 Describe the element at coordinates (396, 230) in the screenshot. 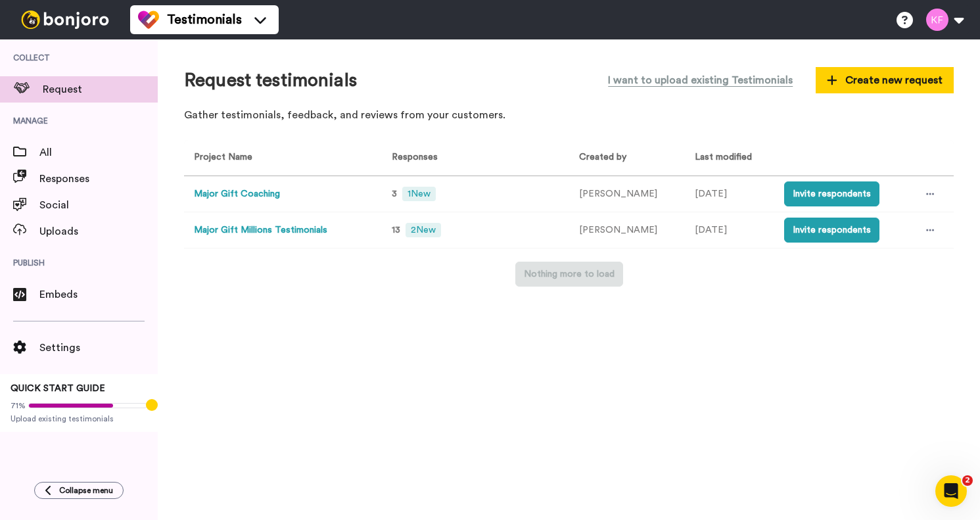

I see `span: 13` at that location.